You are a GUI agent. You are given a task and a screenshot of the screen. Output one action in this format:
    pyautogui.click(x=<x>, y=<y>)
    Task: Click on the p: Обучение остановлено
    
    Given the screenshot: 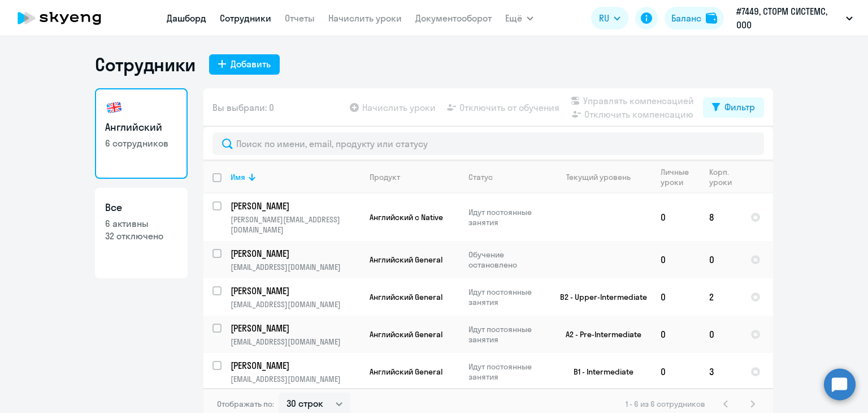 What is the action you would take?
    pyautogui.click(x=507, y=260)
    